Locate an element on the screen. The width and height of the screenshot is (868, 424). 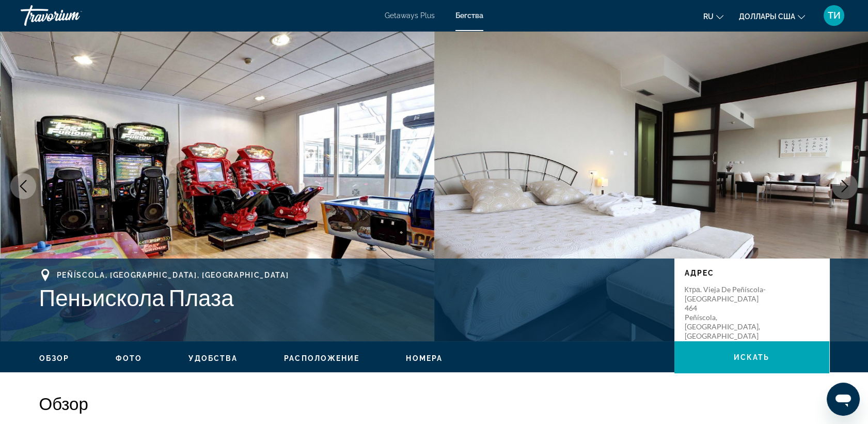
button: Изменение языка is located at coordinates (714, 16).